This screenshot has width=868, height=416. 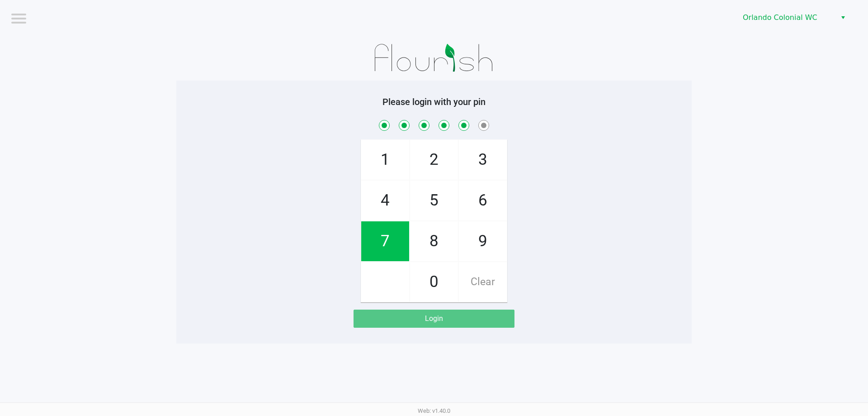 I want to click on span: 0, so click(x=434, y=282).